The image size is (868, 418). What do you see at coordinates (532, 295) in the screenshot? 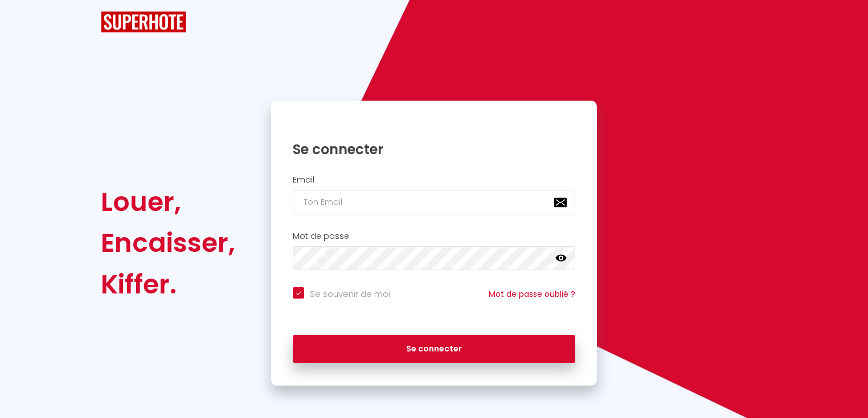
I see `a: Mot de passe oublié ?` at bounding box center [532, 295].